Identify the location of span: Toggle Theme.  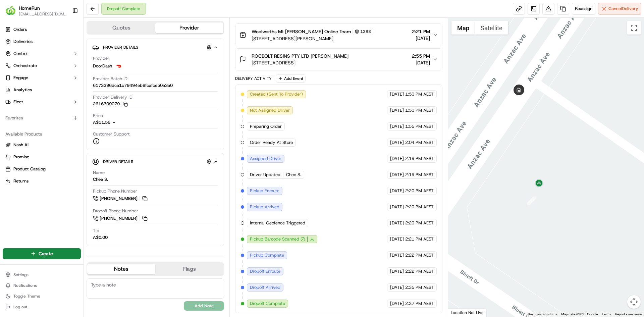
(27, 296).